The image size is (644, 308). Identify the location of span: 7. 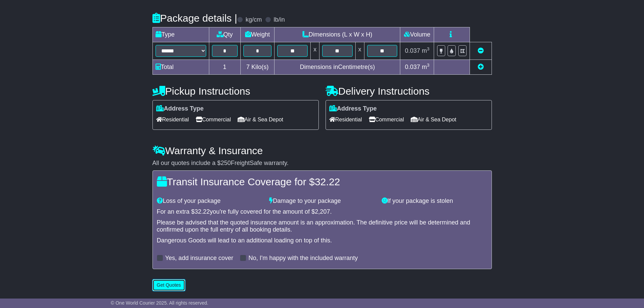
(248, 67).